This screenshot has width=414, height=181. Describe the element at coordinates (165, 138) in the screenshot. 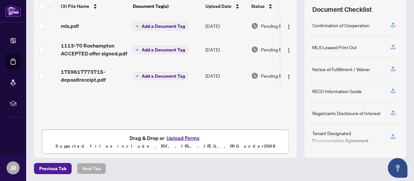

I see `span: Drag & Drop or` at that location.